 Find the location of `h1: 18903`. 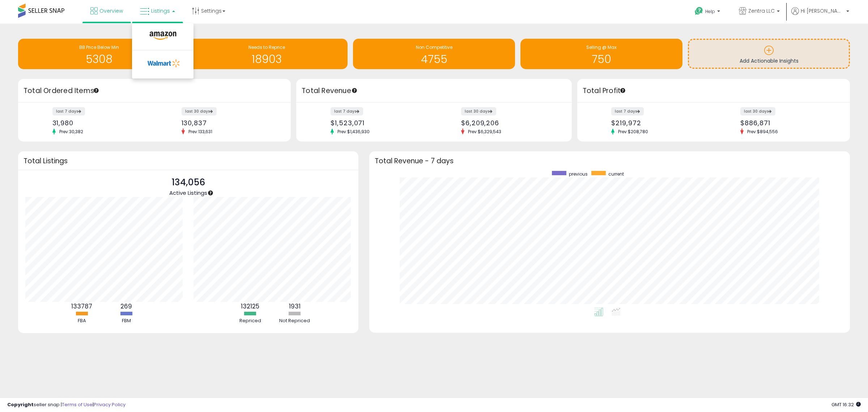

h1: 18903 is located at coordinates (266, 59).